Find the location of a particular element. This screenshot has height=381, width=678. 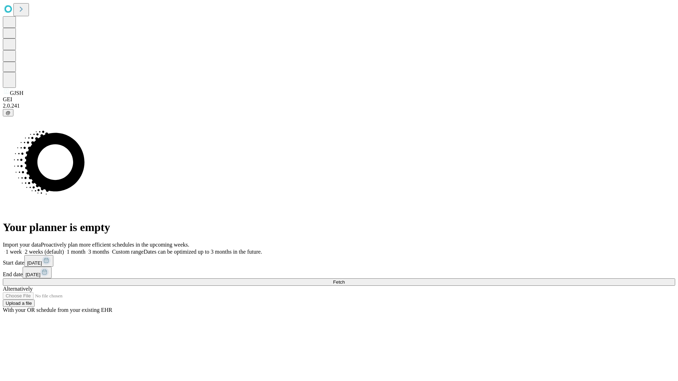

span: Fetch is located at coordinates (338, 282).